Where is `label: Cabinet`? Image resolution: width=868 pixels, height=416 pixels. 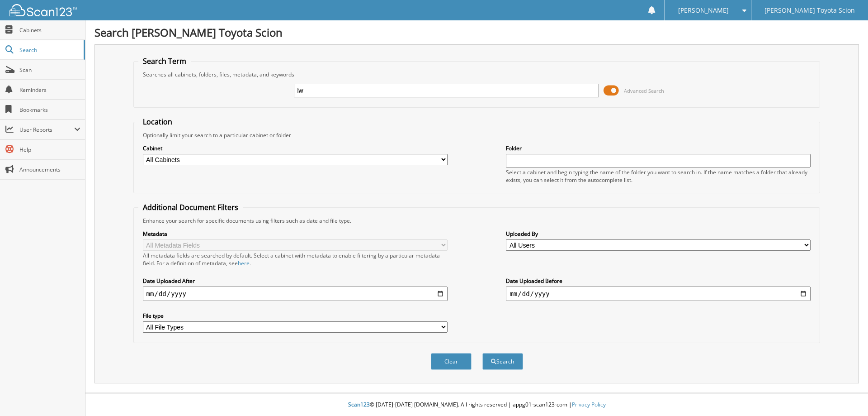 label: Cabinet is located at coordinates (295, 148).